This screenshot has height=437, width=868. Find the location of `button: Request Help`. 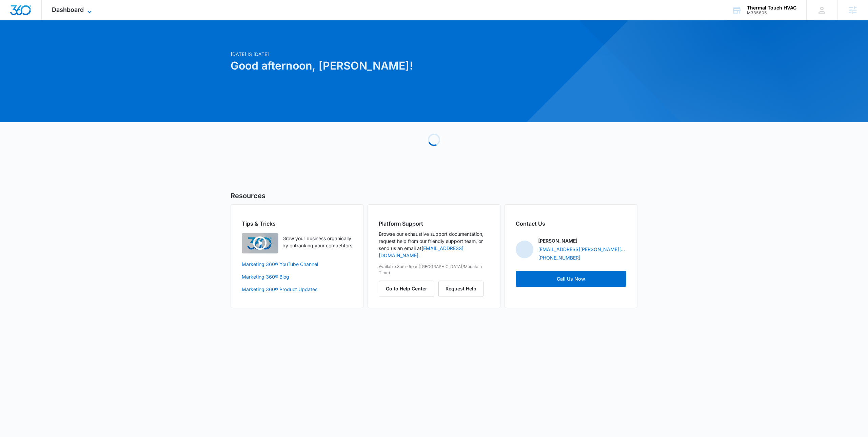

button: Request Help is located at coordinates (461, 289).